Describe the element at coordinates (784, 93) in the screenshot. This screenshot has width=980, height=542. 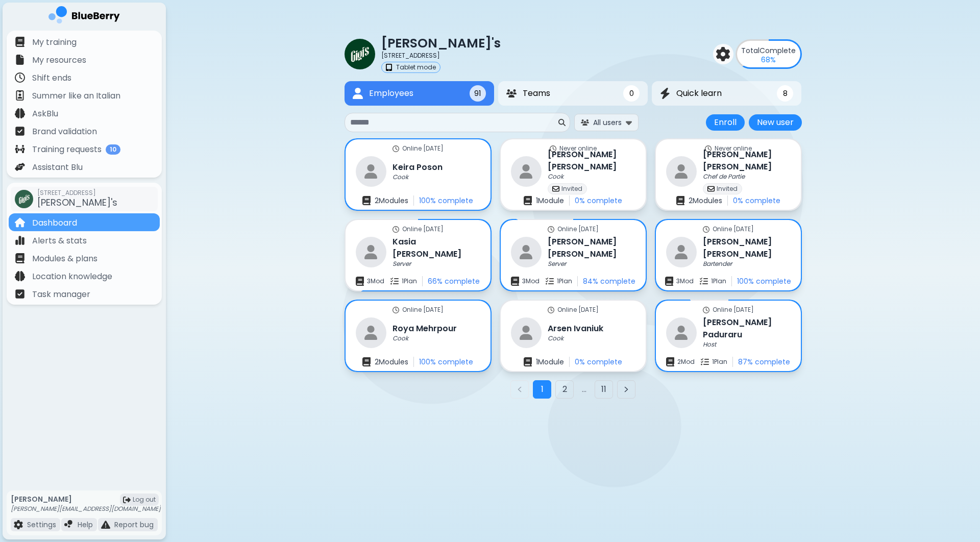
I see `span: 8` at that location.